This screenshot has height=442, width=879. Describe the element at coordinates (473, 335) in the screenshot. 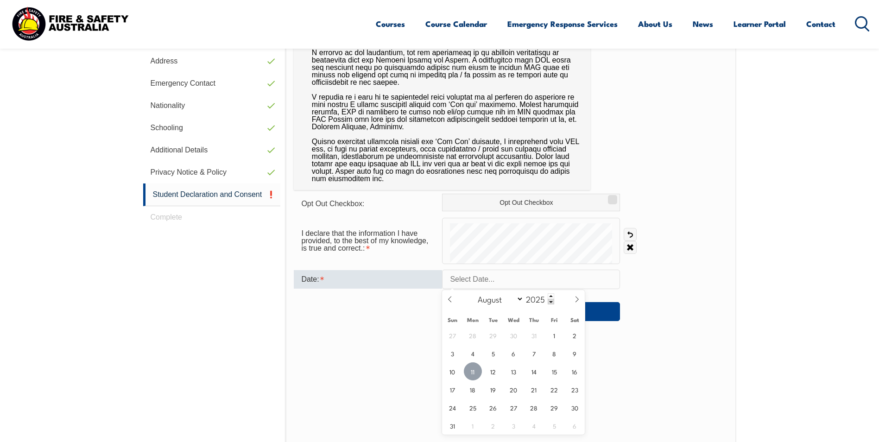

I see `span: July 28, 2025` at that location.